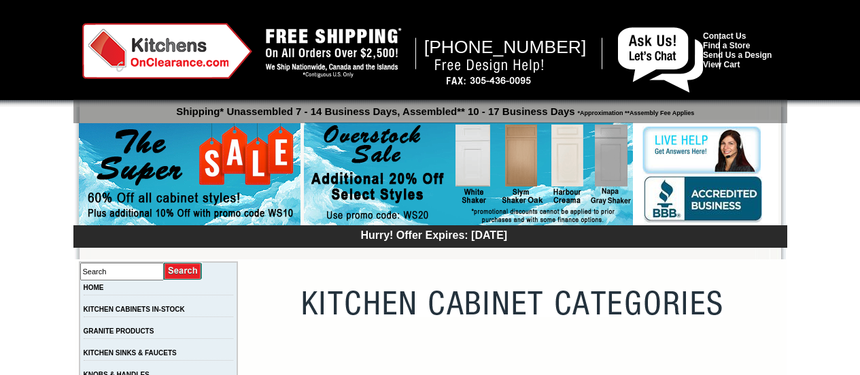 This screenshot has width=860, height=375. What do you see at coordinates (134, 309) in the screenshot?
I see `a: KITCHEN CABINETS IN-STOCK` at bounding box center [134, 309].